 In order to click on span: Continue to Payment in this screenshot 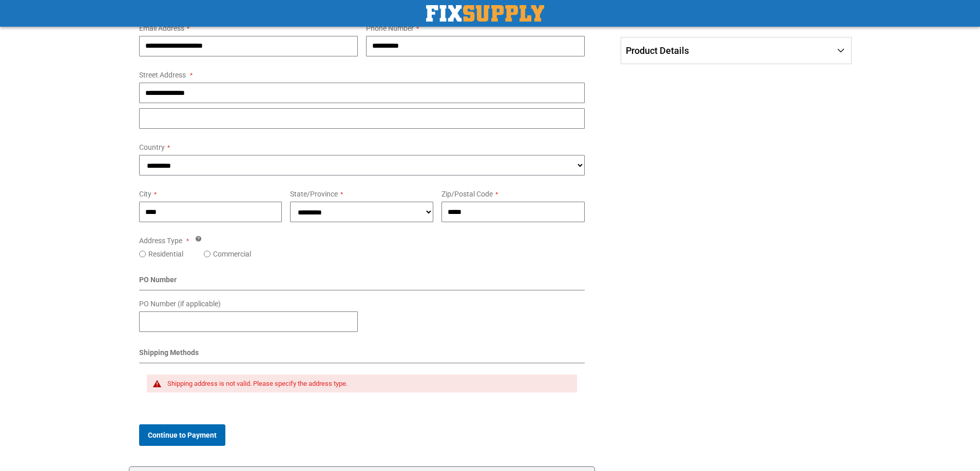, I will do `click(182, 435)`.